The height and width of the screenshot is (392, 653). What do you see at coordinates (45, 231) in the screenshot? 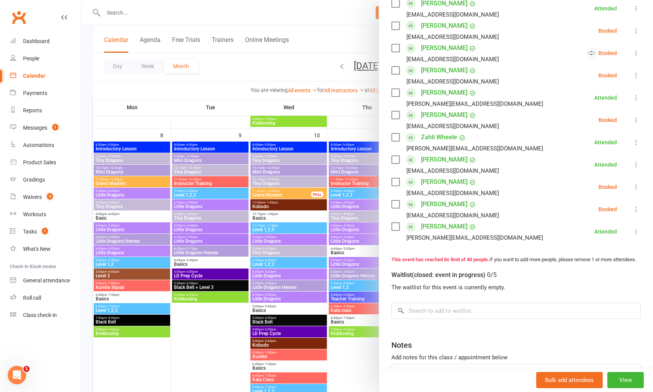
I see `a: Tasks 1` at bounding box center [45, 231].